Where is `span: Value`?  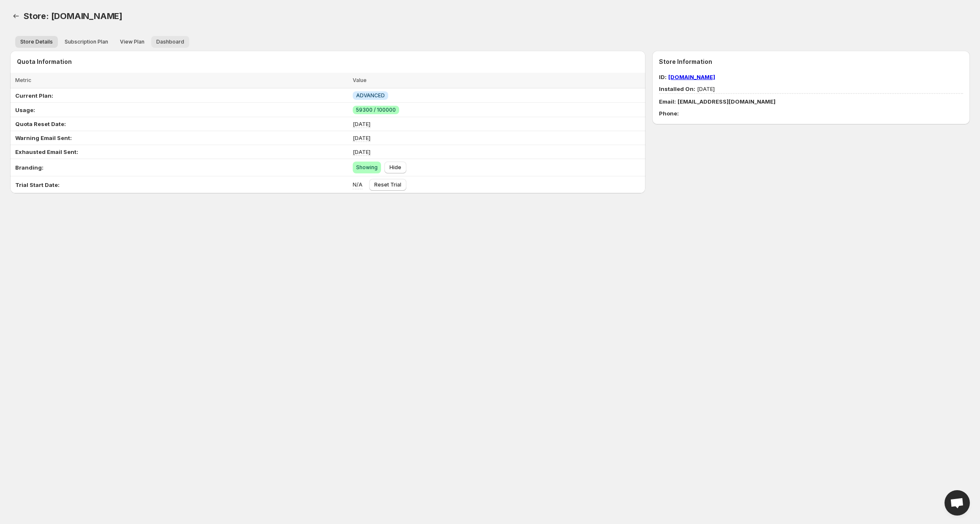 span: Value is located at coordinates (360, 80).